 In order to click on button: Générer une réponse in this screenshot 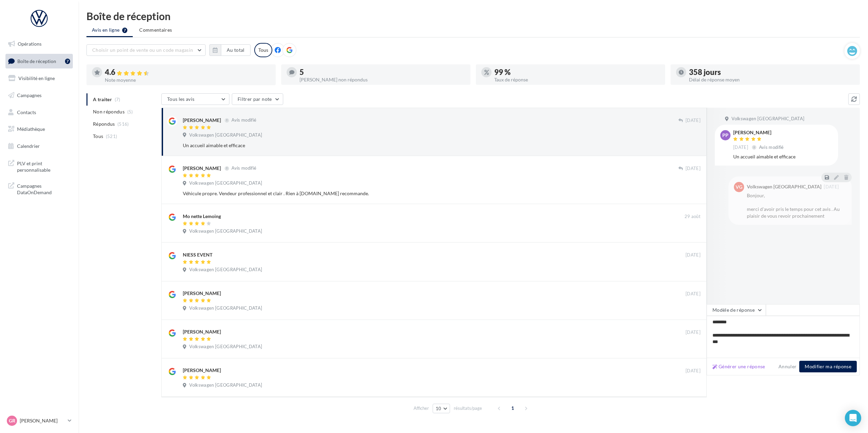, I will do `click(739, 366)`.